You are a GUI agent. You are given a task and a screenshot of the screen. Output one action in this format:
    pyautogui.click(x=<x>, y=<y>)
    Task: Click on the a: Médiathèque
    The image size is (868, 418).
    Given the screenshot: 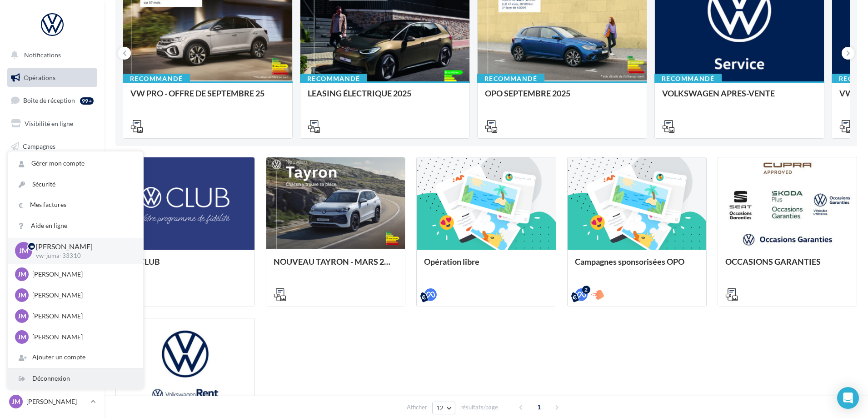 What is the action you would take?
    pyautogui.click(x=52, y=192)
    